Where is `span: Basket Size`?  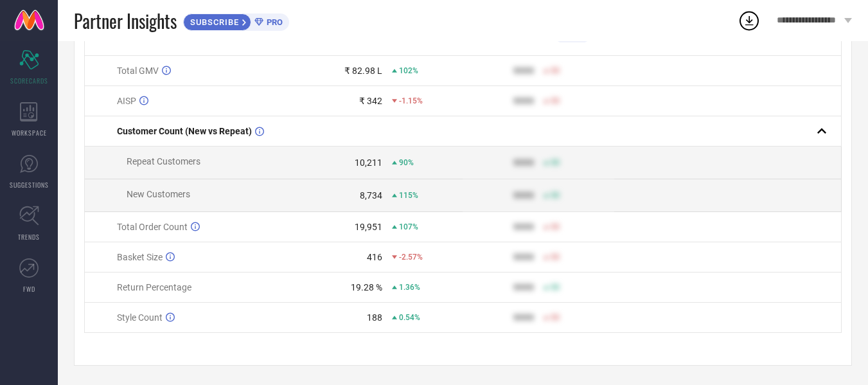 span: Basket Size is located at coordinates (140, 258).